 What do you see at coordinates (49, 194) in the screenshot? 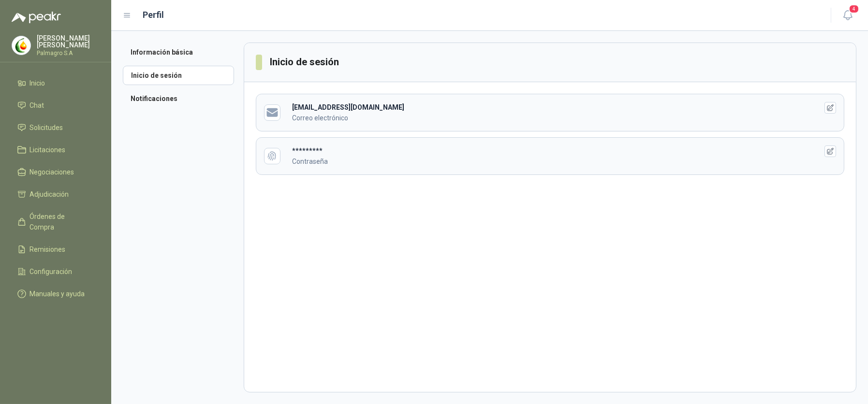
I see `span: Adjudicación` at bounding box center [49, 194].